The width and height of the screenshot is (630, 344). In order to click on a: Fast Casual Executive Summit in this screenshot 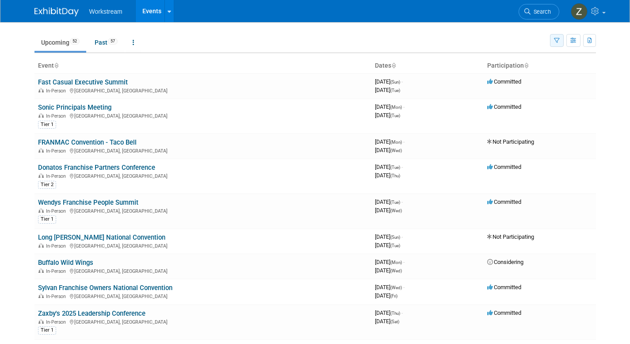, I will do `click(83, 82)`.